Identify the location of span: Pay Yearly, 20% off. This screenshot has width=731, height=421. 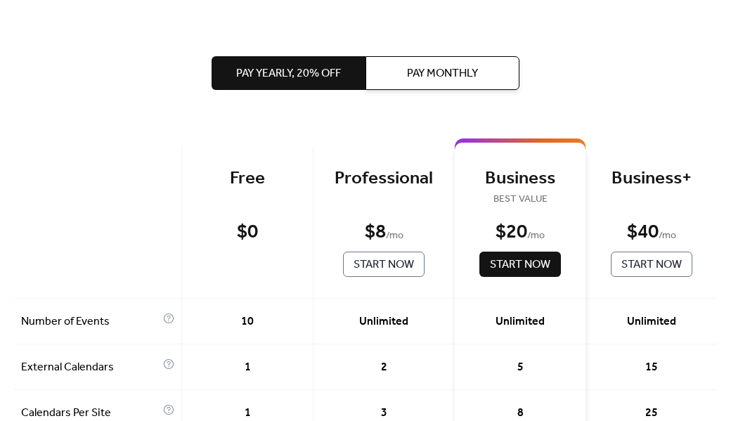
(288, 74).